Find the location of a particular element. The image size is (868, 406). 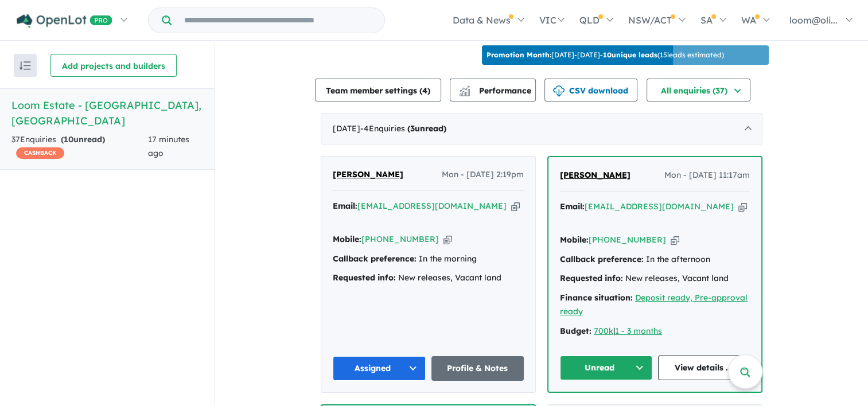

span: - 4 Enquir ies is located at coordinates (403, 128).